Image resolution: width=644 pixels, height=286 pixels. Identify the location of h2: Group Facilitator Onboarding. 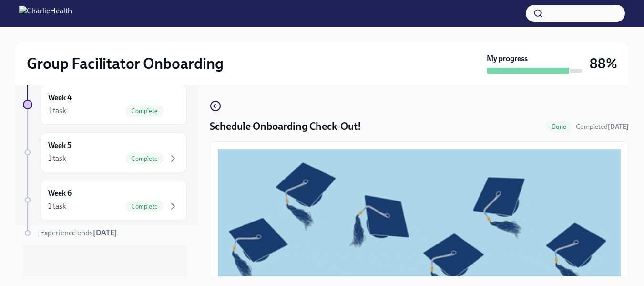
(125, 64).